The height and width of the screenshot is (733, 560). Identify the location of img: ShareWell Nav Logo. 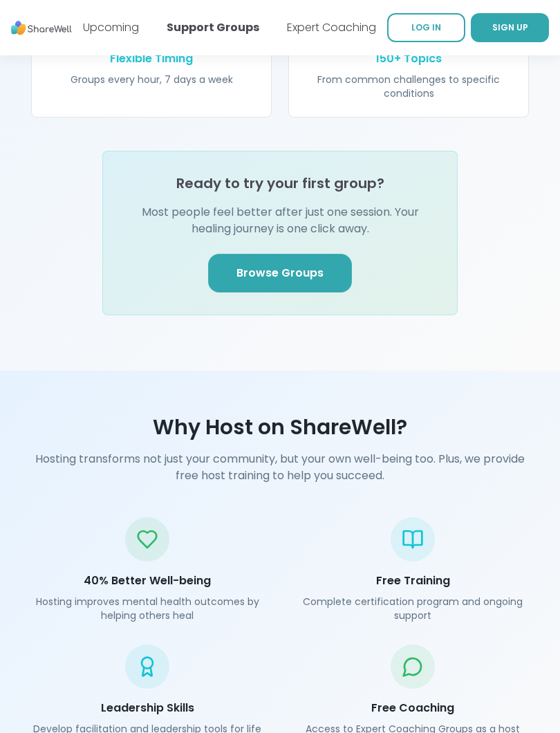
(41, 27).